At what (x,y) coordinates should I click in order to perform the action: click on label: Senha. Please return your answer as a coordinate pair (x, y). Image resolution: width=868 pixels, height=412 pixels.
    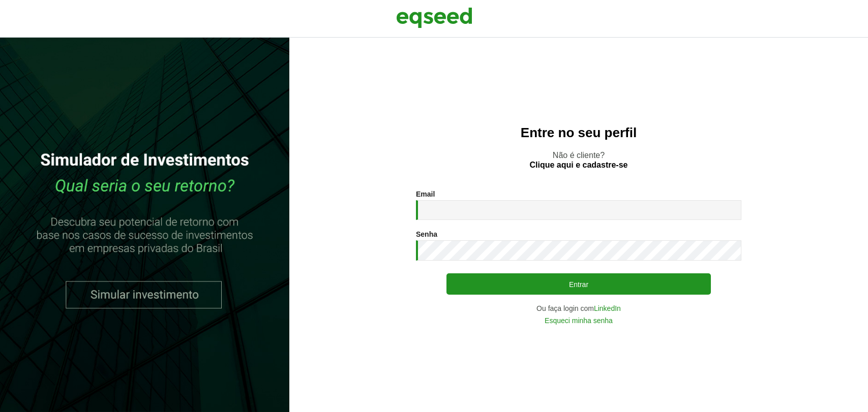
    Looking at the image, I should click on (426, 234).